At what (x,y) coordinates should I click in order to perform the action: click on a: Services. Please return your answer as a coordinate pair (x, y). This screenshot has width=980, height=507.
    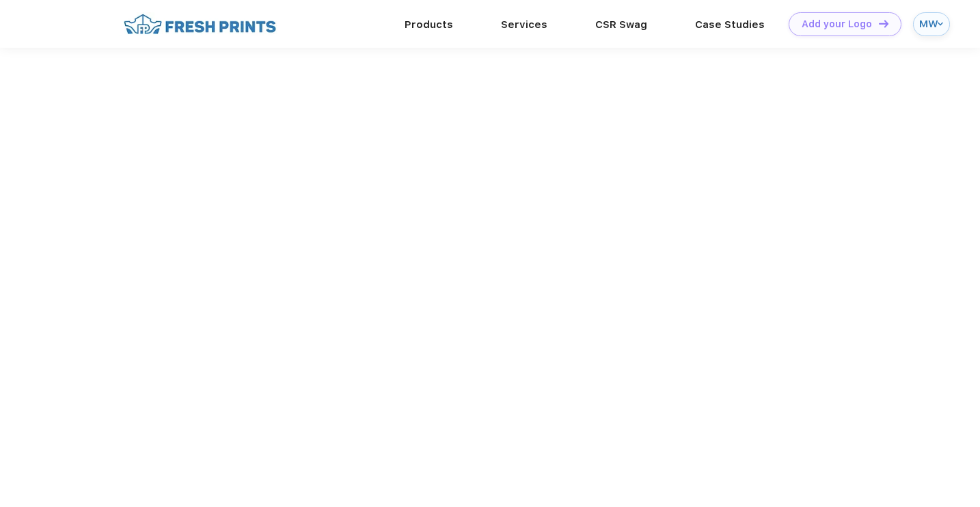
    Looking at the image, I should click on (524, 25).